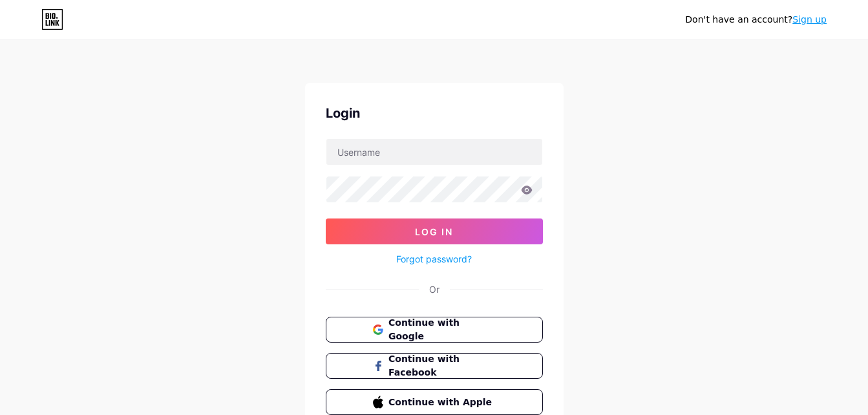 Image resolution: width=868 pixels, height=415 pixels. Describe the element at coordinates (434, 113) in the screenshot. I see `div: Login` at that location.